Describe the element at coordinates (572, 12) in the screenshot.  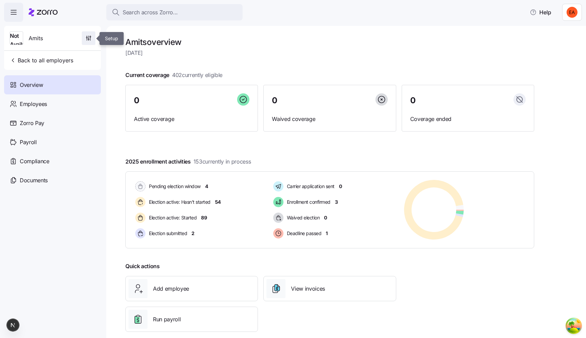
I see `img: 1d7d6d5258dcdf5bad4614d40e96772b` at that location.